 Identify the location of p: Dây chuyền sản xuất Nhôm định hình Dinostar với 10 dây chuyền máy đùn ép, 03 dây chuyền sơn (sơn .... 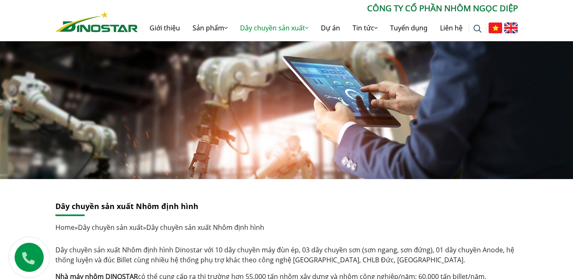
(287, 255).